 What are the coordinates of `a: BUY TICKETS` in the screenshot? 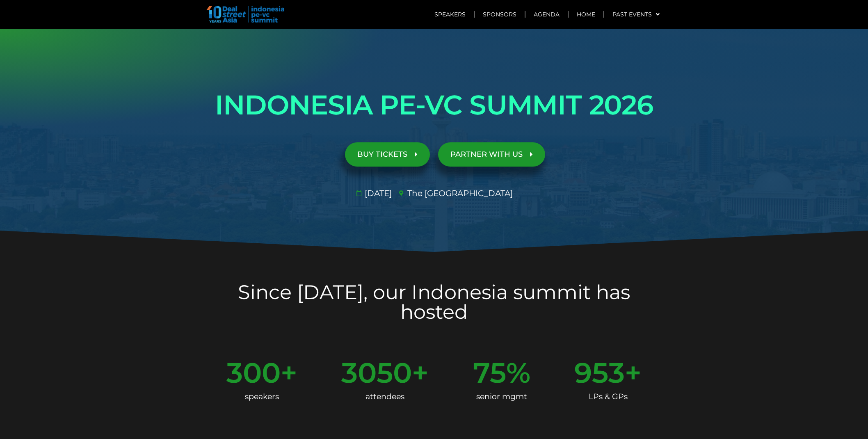 It's located at (387, 154).